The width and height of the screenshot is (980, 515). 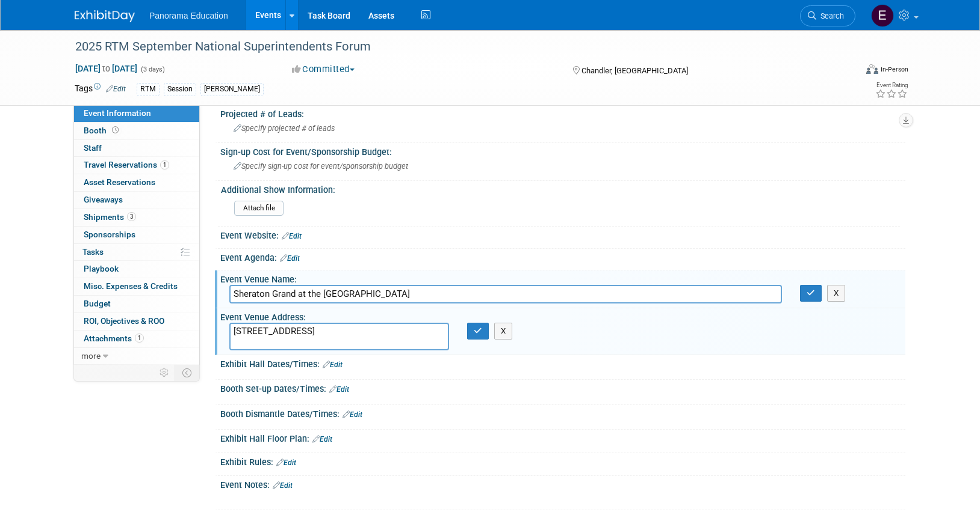 I want to click on div: 2025 RTM September National Superintendents Forum, so click(x=453, y=47).